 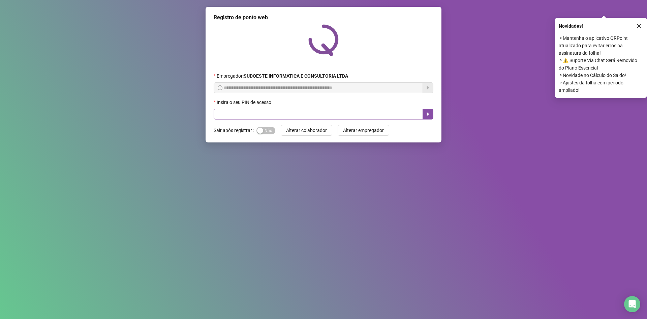 What do you see at coordinates (245, 102) in the screenshot?
I see `label: Insira o seu PIN de acesso` at bounding box center [245, 102].